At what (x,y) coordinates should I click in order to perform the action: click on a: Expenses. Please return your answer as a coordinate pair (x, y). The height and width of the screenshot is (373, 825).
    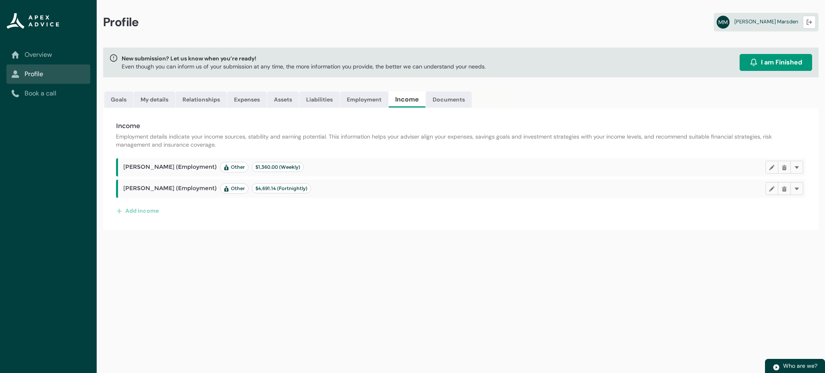
    Looking at the image, I should click on (247, 99).